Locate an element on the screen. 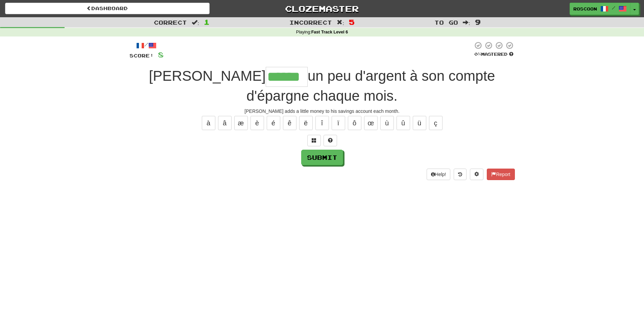 This screenshot has height=322, width=644. span: To go is located at coordinates (446, 22).